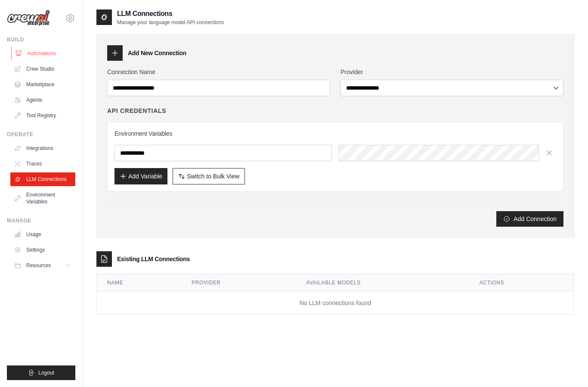  I want to click on span: Switch to Bulk View, so click(213, 176).